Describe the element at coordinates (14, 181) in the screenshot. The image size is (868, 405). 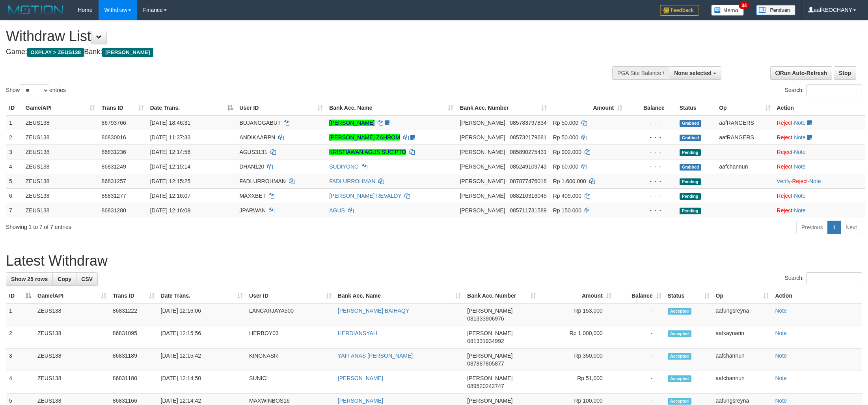
I see `td: 5` at that location.